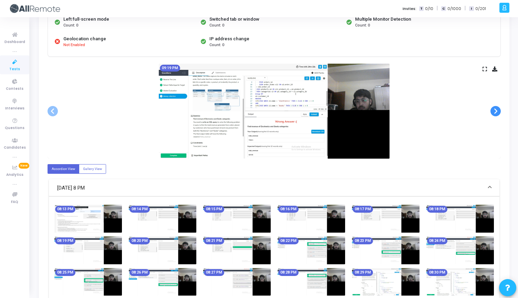  Describe the element at coordinates (65, 273) in the screenshot. I see `mat-chip: 08:25 PM` at that location.